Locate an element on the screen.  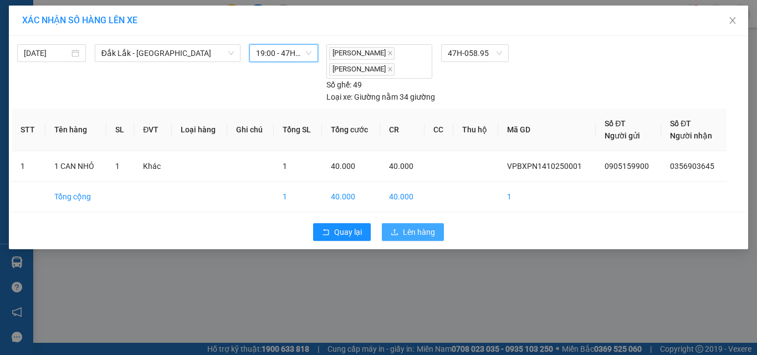
th: Tên hàng is located at coordinates (76, 130).